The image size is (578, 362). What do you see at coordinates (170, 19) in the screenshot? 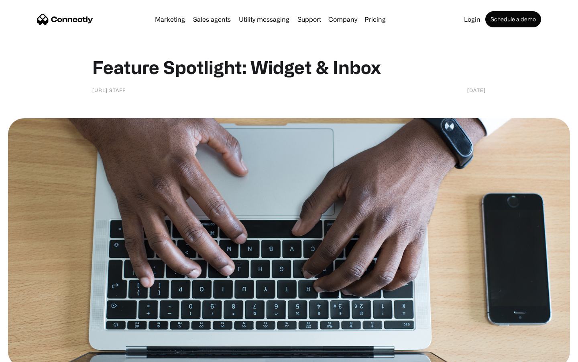
I see `a: Marketing` at bounding box center [170, 19].